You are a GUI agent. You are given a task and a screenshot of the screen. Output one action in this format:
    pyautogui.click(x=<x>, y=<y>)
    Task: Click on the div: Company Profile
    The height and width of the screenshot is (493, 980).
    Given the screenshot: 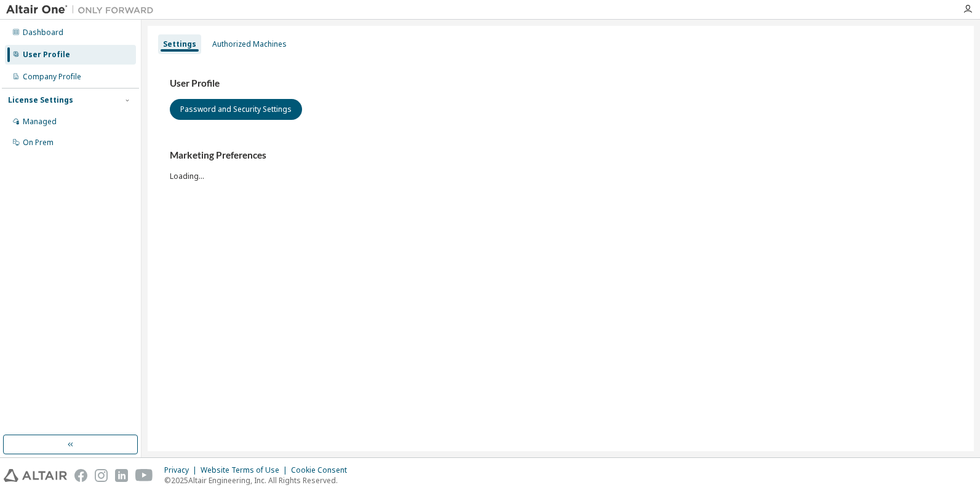 What is the action you would take?
    pyautogui.click(x=52, y=77)
    